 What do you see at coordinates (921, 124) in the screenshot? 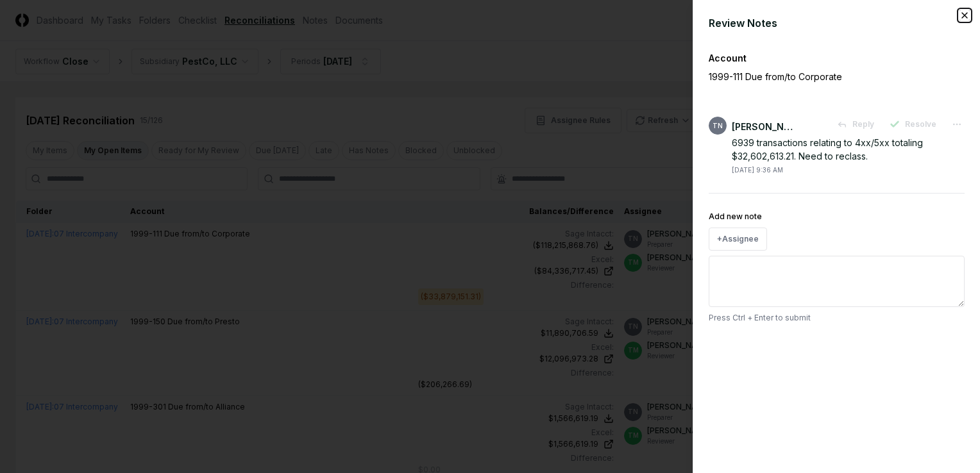
I see `span: Resolve` at bounding box center [921, 124].